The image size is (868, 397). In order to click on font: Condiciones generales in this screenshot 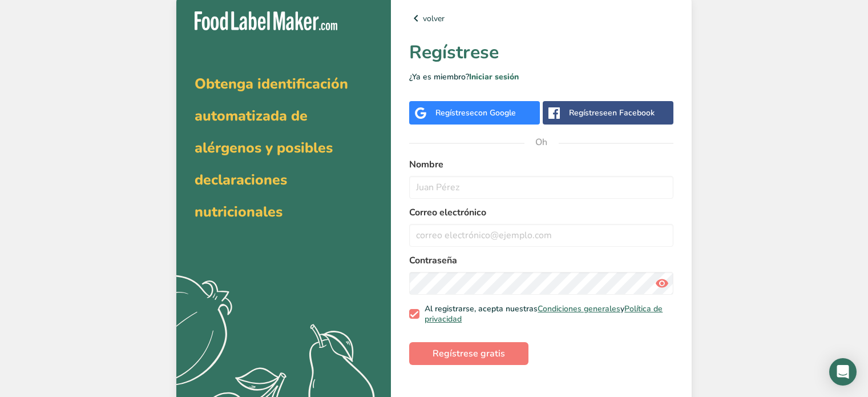, I will do `click(579, 308)`.